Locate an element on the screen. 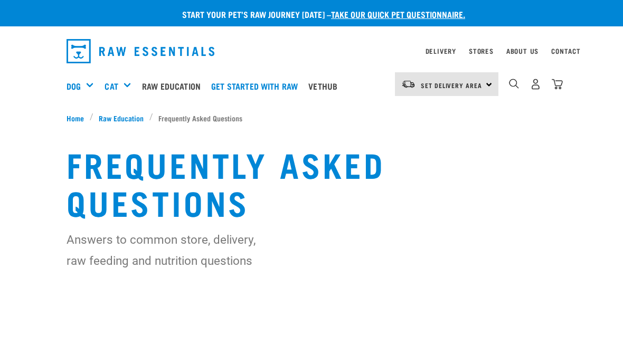  img: home-icon-1@2x.png is located at coordinates (514, 83).